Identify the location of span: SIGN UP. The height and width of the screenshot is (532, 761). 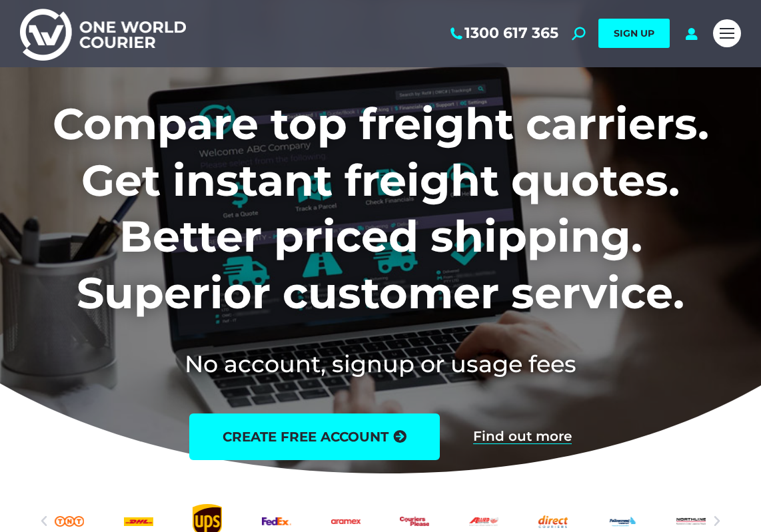
(633, 33).